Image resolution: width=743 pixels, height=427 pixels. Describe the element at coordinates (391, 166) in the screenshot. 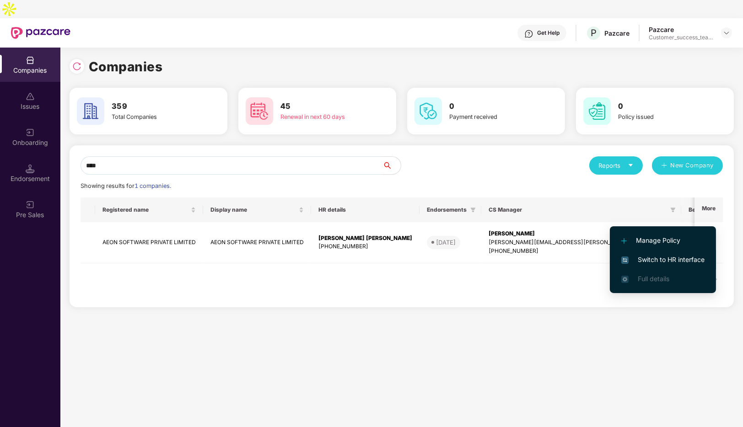

I see `span: search` at that location.